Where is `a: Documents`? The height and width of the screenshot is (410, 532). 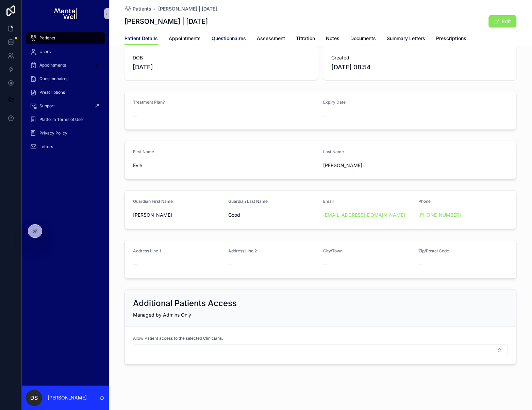
a: Documents is located at coordinates (363, 39).